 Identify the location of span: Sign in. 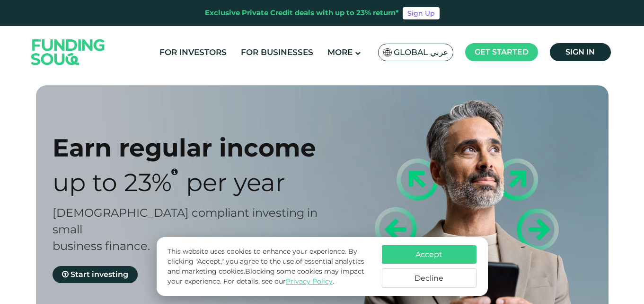
(580, 52).